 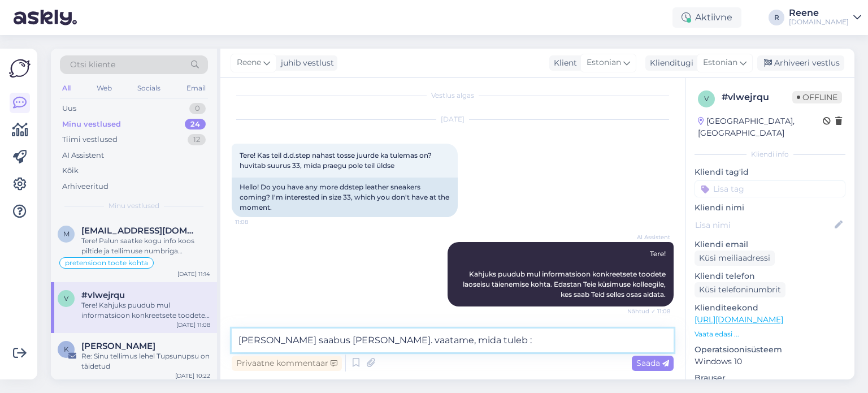 I want to click on div: Socials, so click(x=148, y=88).